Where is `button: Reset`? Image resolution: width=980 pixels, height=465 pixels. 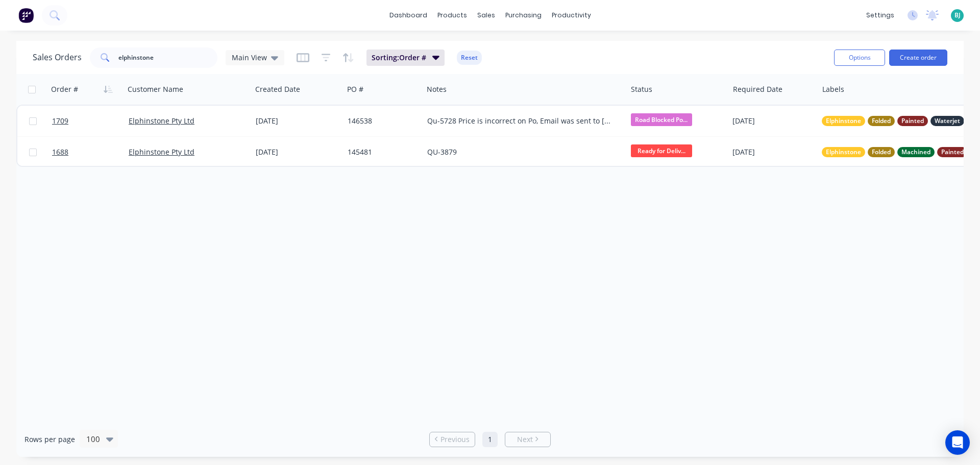 button: Reset is located at coordinates (469, 58).